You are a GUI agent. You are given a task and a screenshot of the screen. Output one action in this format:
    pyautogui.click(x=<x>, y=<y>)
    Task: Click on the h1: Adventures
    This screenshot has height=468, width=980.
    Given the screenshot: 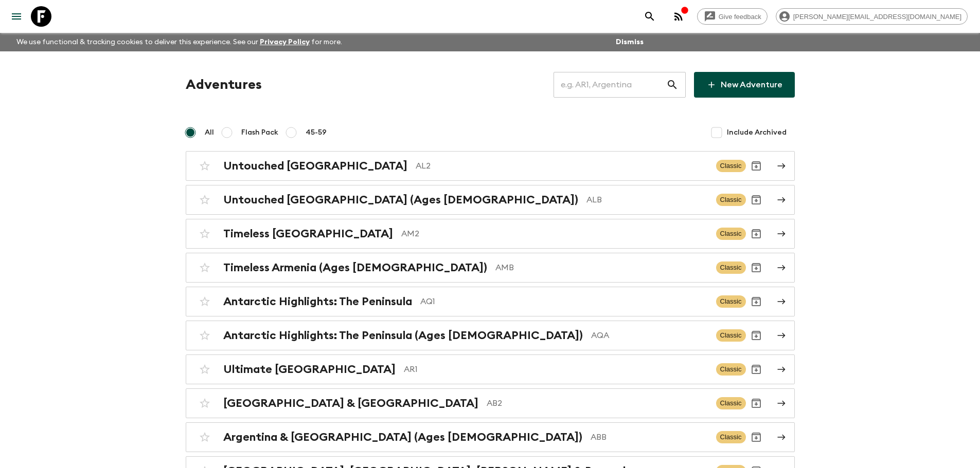 What is the action you would take?
    pyautogui.click(x=224, y=84)
    